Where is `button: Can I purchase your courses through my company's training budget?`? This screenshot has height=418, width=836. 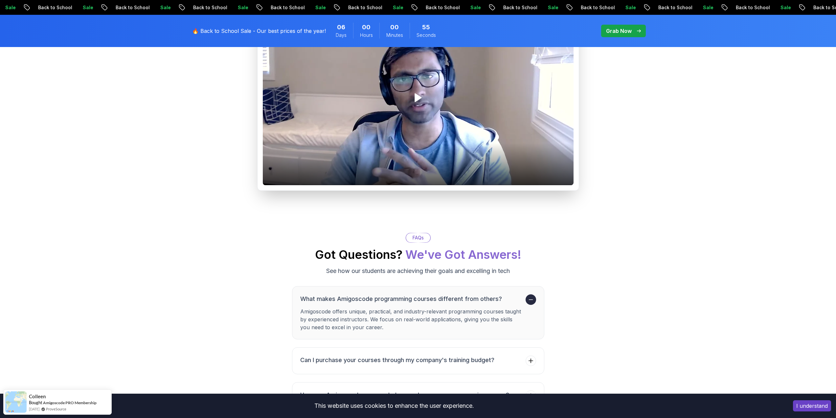 button: Can I purchase your courses through my company's training budget? is located at coordinates (418, 361).